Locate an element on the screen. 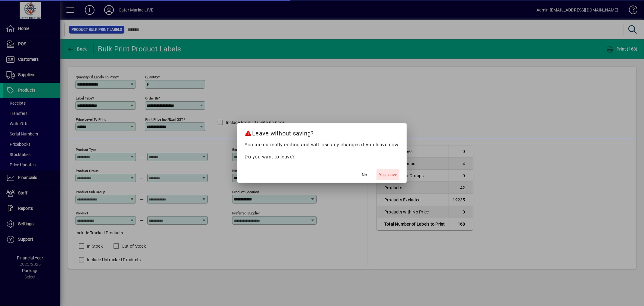  h2: Leave without saving? is located at coordinates (322, 132).